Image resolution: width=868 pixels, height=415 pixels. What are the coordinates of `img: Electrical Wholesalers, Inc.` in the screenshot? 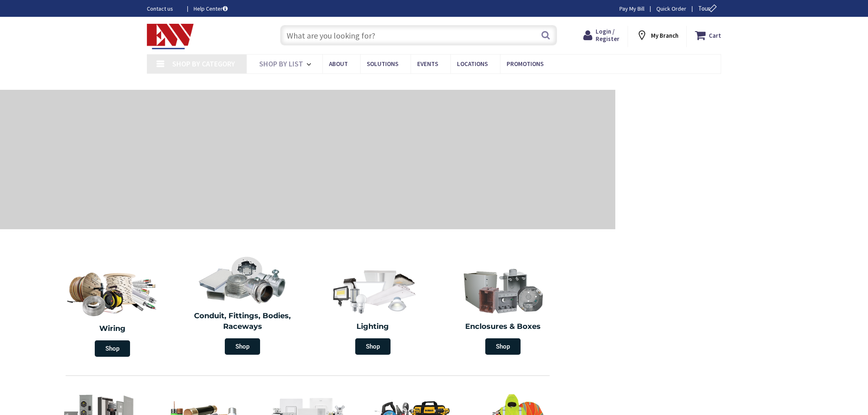 It's located at (170, 36).